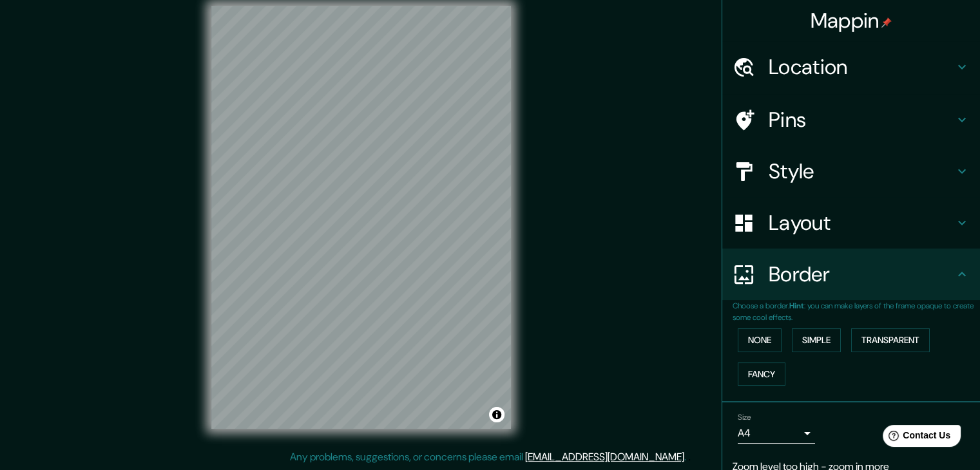 The image size is (980, 470). What do you see at coordinates (61, 15) in the screenshot?
I see `span: Contact Us` at bounding box center [61, 15].